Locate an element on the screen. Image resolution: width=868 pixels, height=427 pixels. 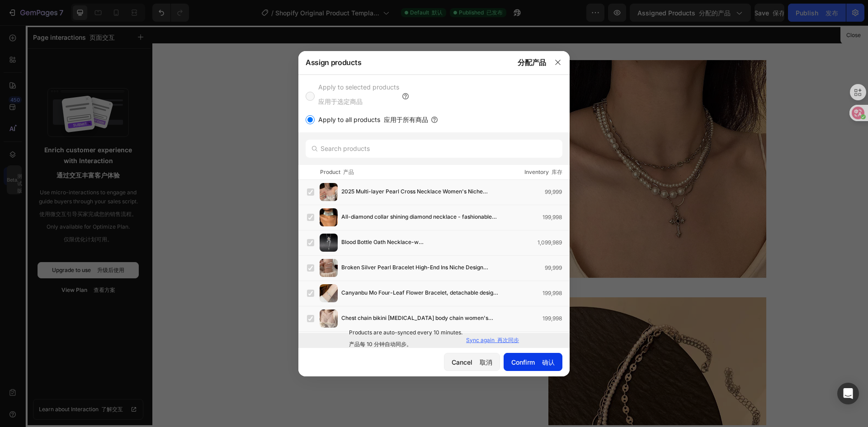
font: 分配产品 is located at coordinates (532, 62).